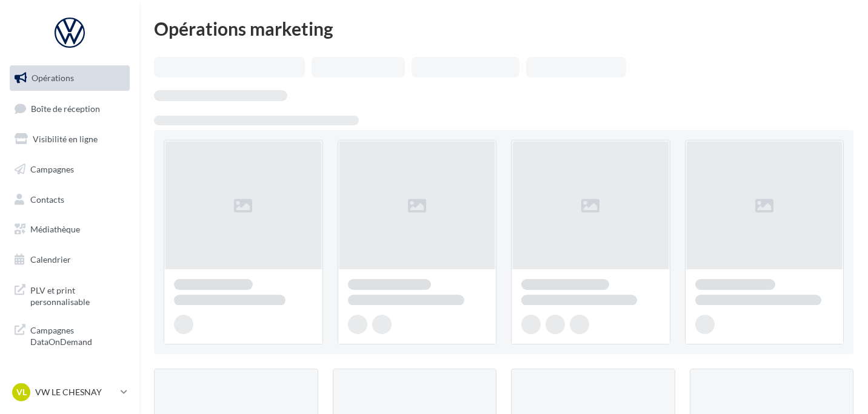 Image resolution: width=868 pixels, height=414 pixels. What do you see at coordinates (48, 198) in the screenshot?
I see `span: Contacts` at bounding box center [48, 198].